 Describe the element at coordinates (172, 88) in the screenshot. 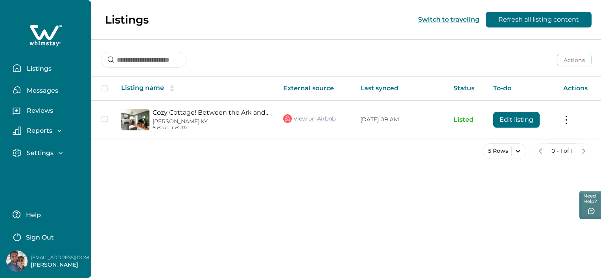

I see `button: sorting` at that location.